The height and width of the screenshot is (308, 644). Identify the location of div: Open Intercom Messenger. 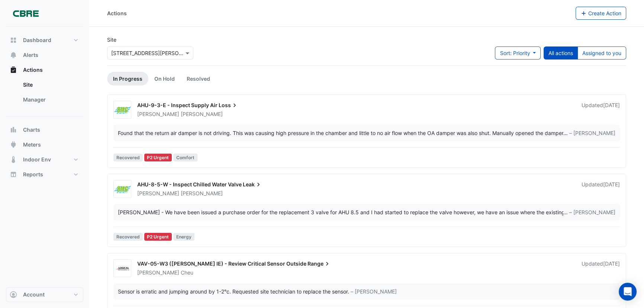
(627, 291).